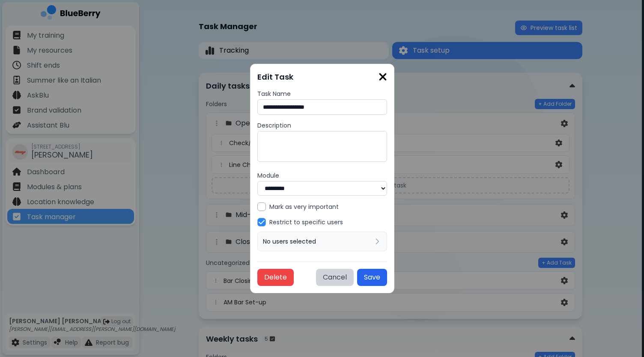 This screenshot has height=357, width=644. Describe the element at coordinates (306, 222) in the screenshot. I see `label: Restrict to specific users` at that location.